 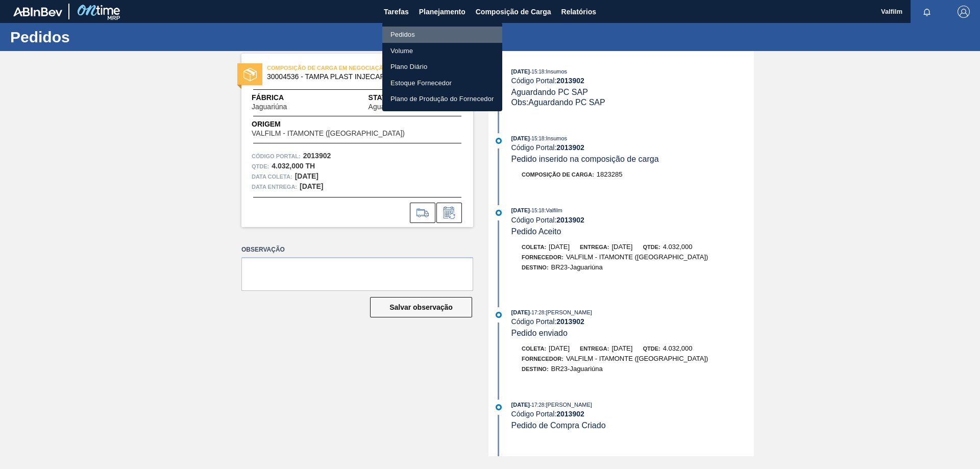 I want to click on li: Estoque Fornecedor, so click(x=442, y=83).